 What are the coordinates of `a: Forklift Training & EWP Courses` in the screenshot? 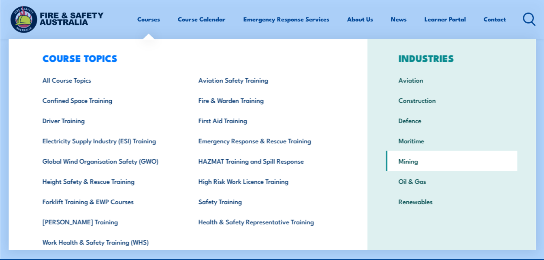 It's located at (107, 201).